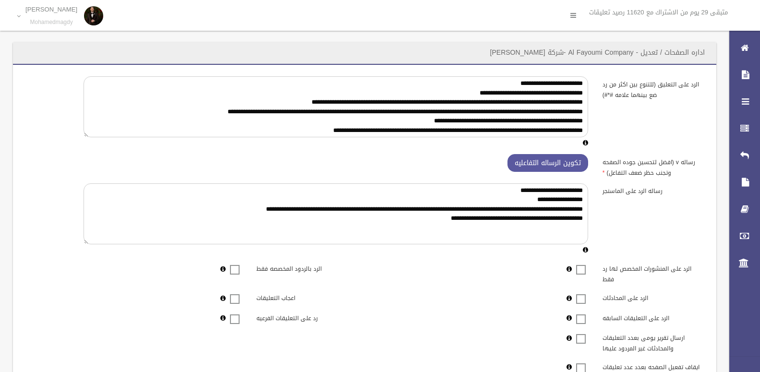 Image resolution: width=760 pixels, height=372 pixels. What do you see at coordinates (51, 22) in the screenshot?
I see `small: Mohamedmagdy` at bounding box center [51, 22].